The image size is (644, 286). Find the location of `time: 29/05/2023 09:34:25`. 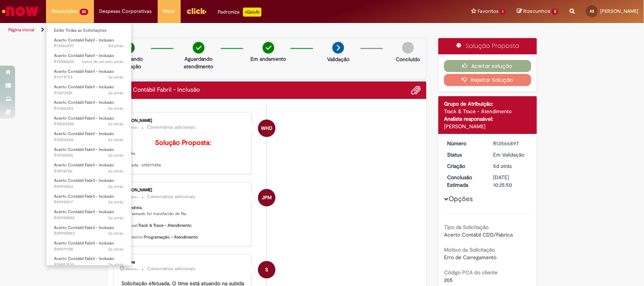

time: 29/05/2023 09:34:25 is located at coordinates (116, 249).